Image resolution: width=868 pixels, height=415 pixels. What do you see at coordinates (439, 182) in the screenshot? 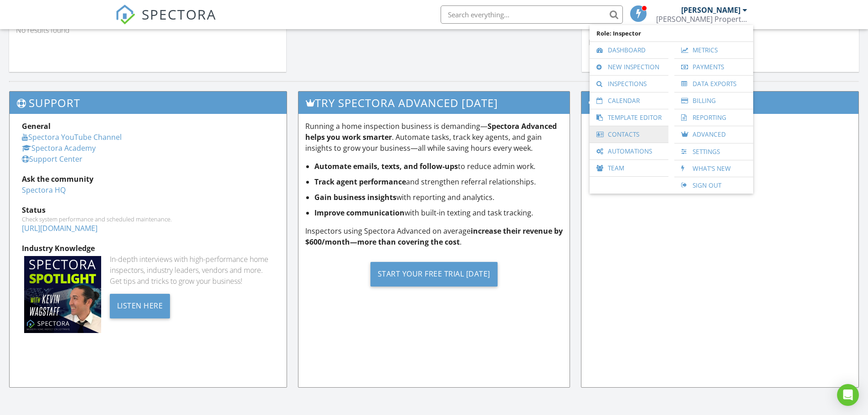
I see `li: and strengthen referral relationships.` at bounding box center [439, 182].